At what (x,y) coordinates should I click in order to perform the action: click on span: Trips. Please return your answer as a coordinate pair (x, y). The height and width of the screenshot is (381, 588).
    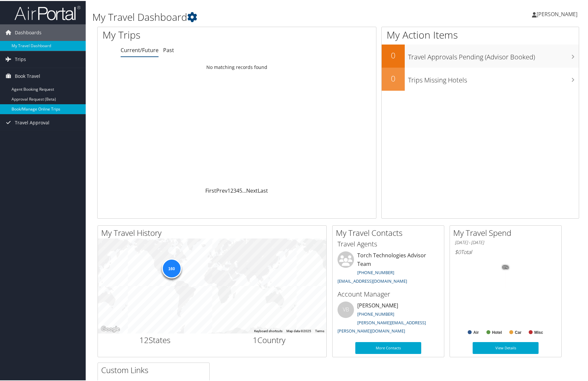
    Looking at the image, I should click on (21, 59).